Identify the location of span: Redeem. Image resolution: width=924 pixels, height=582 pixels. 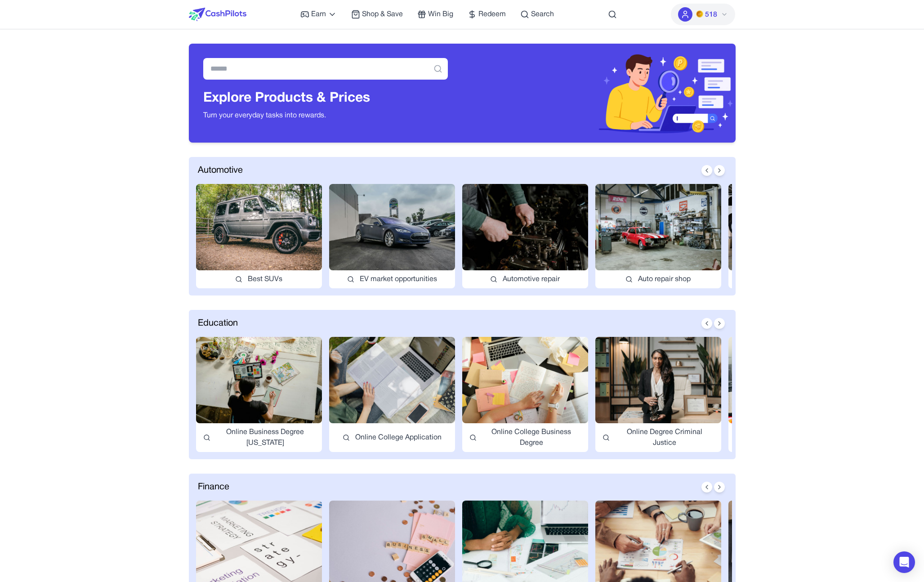
(492, 14).